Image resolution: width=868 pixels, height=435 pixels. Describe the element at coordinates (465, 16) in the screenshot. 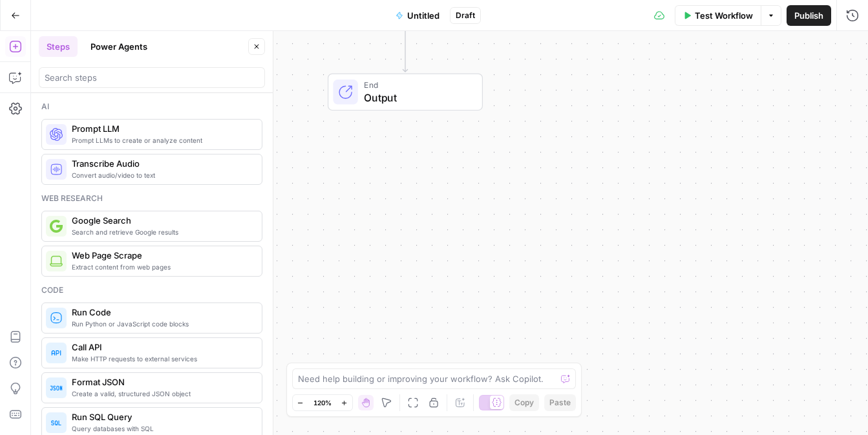

I see `span: Draft` at that location.